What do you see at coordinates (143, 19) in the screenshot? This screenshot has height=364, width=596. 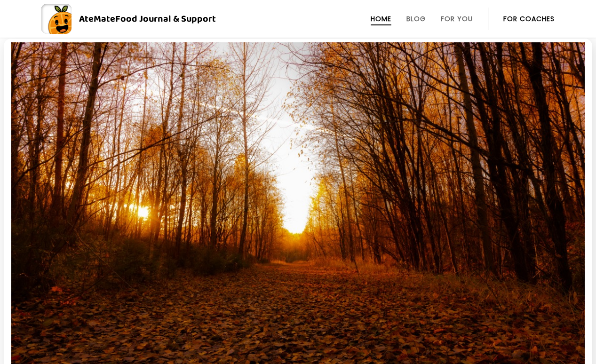 I see `div: AteMate` at bounding box center [143, 19].